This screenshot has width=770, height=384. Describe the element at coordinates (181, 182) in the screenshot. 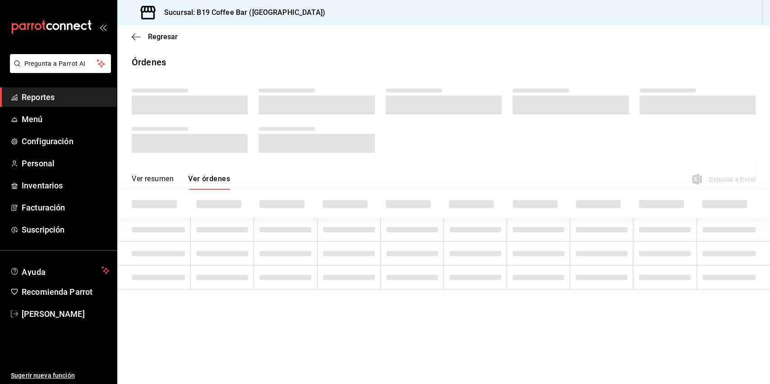

I see `div: navigation tabs` at that location.